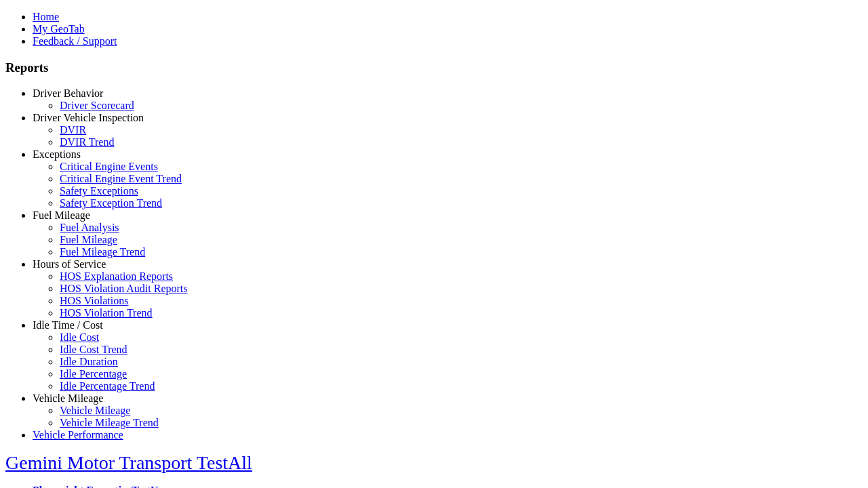  What do you see at coordinates (45, 16) in the screenshot?
I see `a: Home` at bounding box center [45, 16].